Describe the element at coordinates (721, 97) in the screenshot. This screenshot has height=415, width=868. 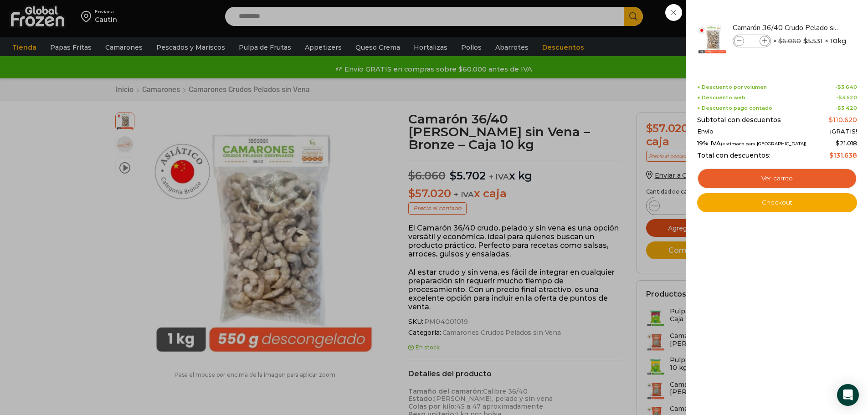
I see `span: + Descuento web` at that location.